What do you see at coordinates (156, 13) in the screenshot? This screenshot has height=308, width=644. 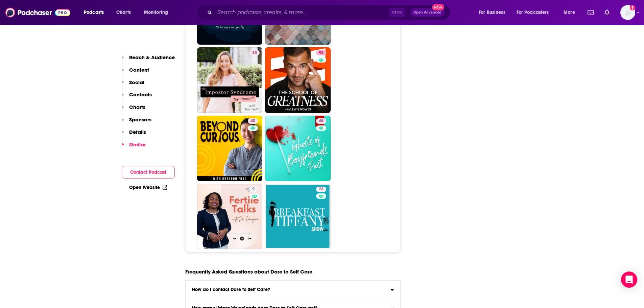 I see `span: Monitoring` at bounding box center [156, 13].